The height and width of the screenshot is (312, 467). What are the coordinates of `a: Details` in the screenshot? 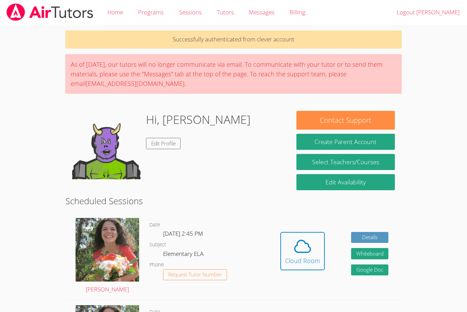 It's located at (370, 237).